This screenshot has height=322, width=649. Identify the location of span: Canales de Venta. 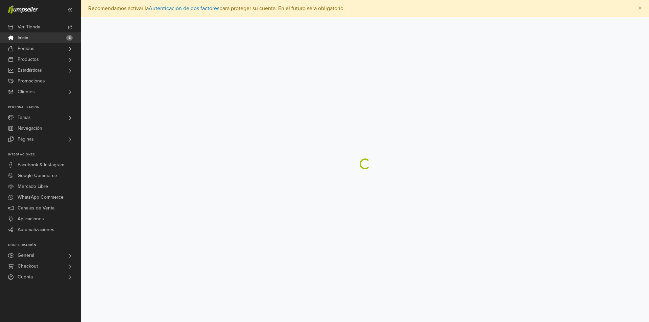
(36, 208).